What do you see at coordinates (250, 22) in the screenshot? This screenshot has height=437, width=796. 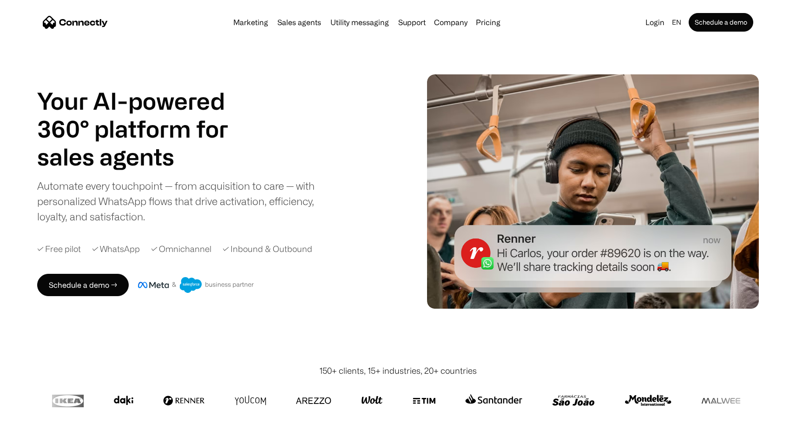 I see `a: Marketing` at bounding box center [250, 22].